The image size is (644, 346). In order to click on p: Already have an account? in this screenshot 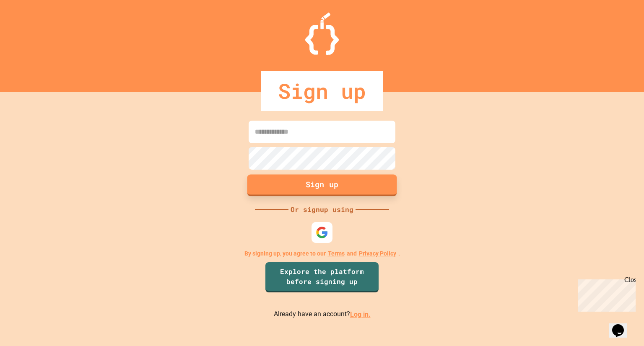, I will do `click(322, 314)`.